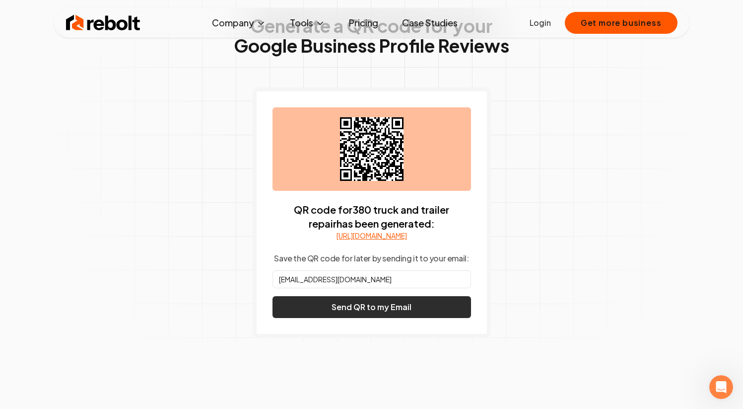  I want to click on button: Get more business, so click(621, 23).